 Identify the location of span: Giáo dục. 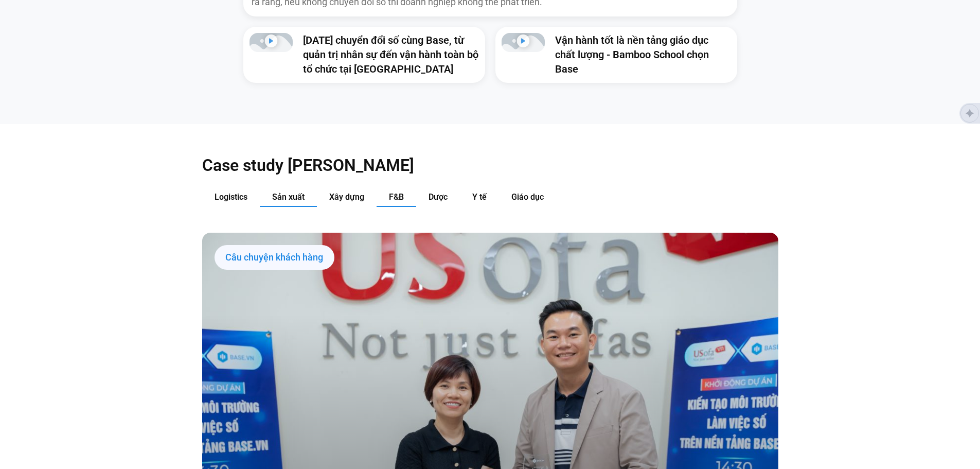
(527, 197).